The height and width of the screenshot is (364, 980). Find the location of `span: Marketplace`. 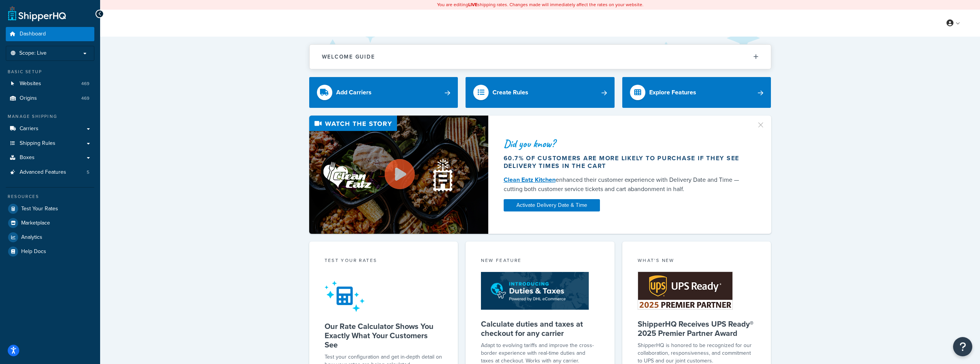

span: Marketplace is located at coordinates (35, 223).